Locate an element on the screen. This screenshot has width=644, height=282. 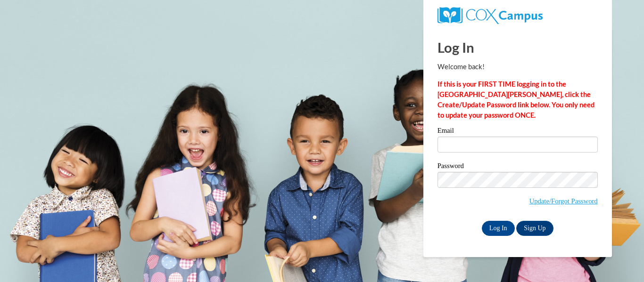
h1: Log In is located at coordinates (517, 47).